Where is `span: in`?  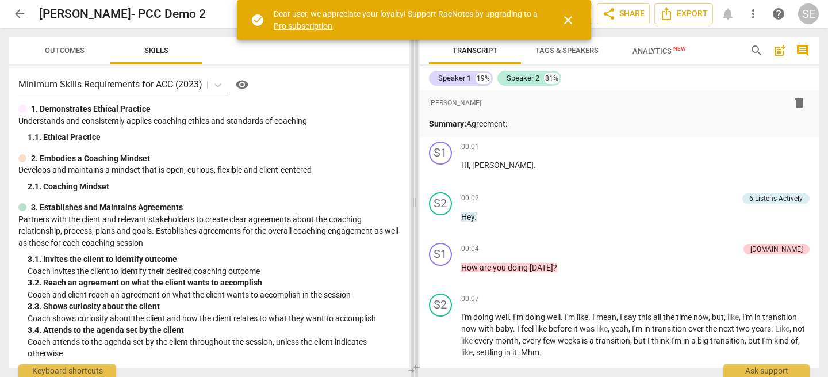 span: in is located at coordinates (508, 352).